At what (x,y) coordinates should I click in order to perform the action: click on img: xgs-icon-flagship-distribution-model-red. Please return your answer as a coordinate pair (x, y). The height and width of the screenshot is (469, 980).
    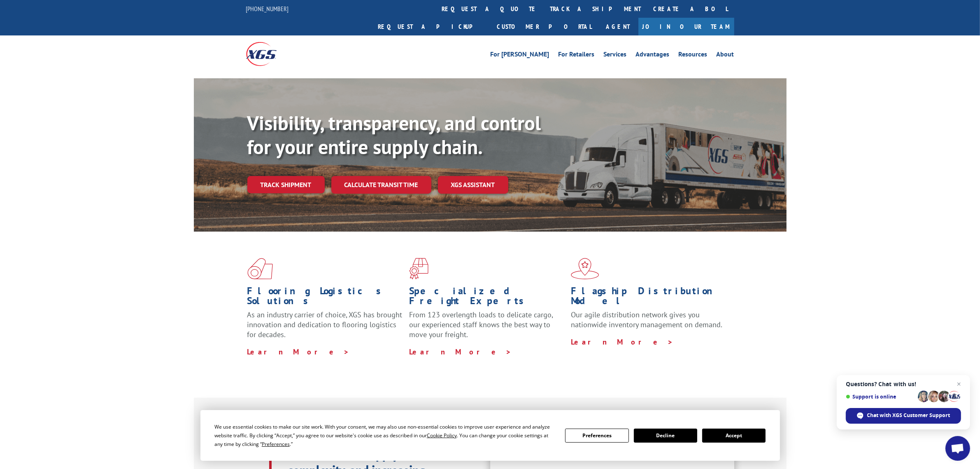
    Looking at the image, I should click on (585, 269).